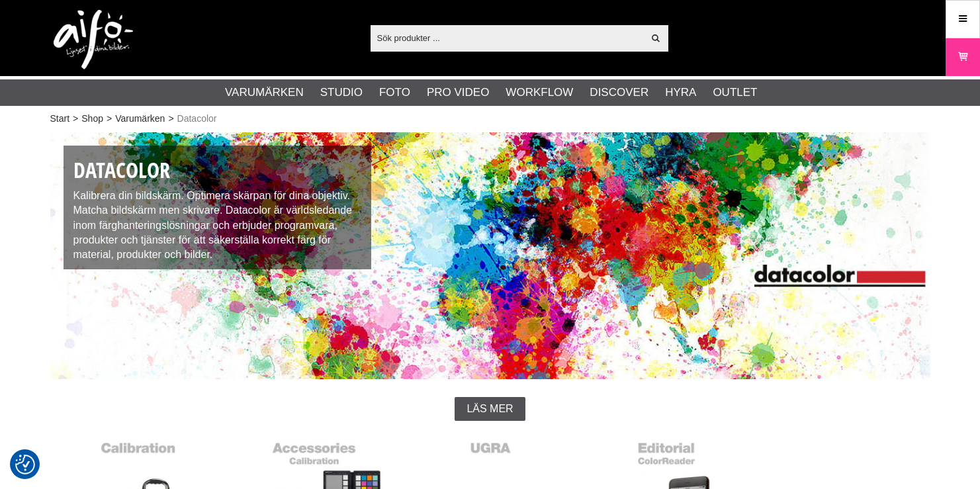 This screenshot has width=980, height=489. I want to click on span: Datacolor, so click(197, 119).